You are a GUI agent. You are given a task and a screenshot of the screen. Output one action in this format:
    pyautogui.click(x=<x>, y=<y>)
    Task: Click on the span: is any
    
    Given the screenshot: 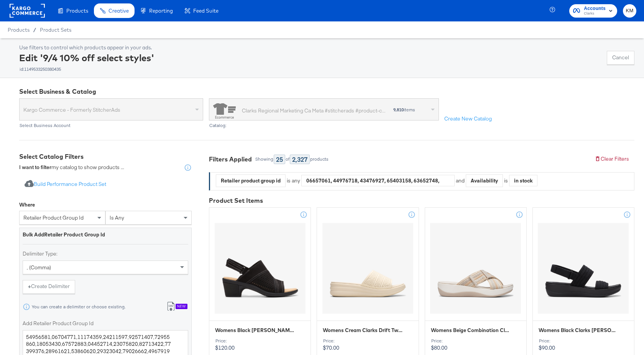 What is the action you would take?
    pyautogui.click(x=117, y=217)
    